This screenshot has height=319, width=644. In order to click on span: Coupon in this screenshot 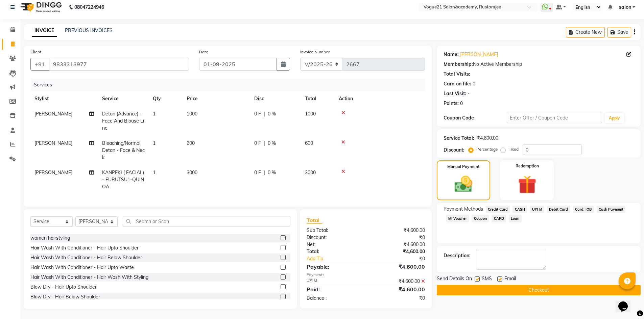, I will do `click(480, 219)`.